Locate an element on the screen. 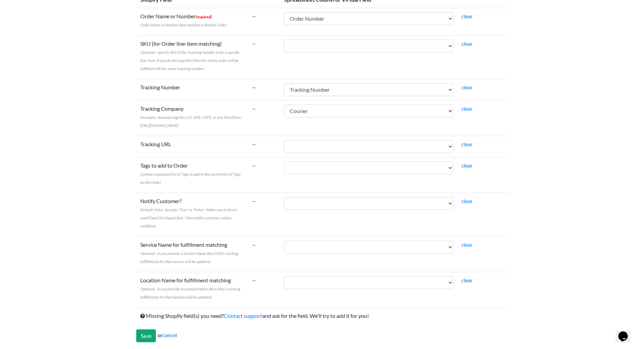  span: Default: False. Accepts "True" or "False". Make sure to test a small EasyCSV Import first. Then n... is located at coordinates (189, 218).